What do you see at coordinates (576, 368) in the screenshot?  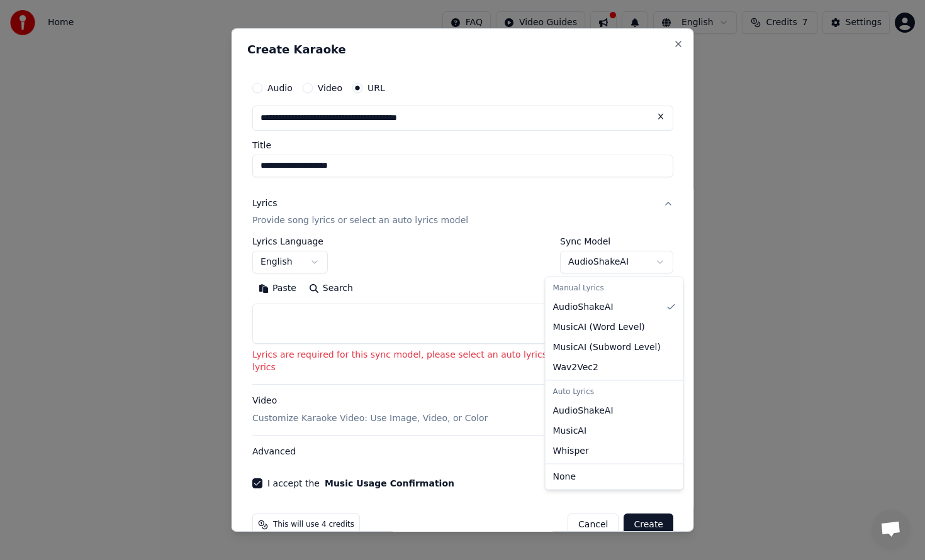 I see `span: Wav2Vec2` at bounding box center [576, 368].